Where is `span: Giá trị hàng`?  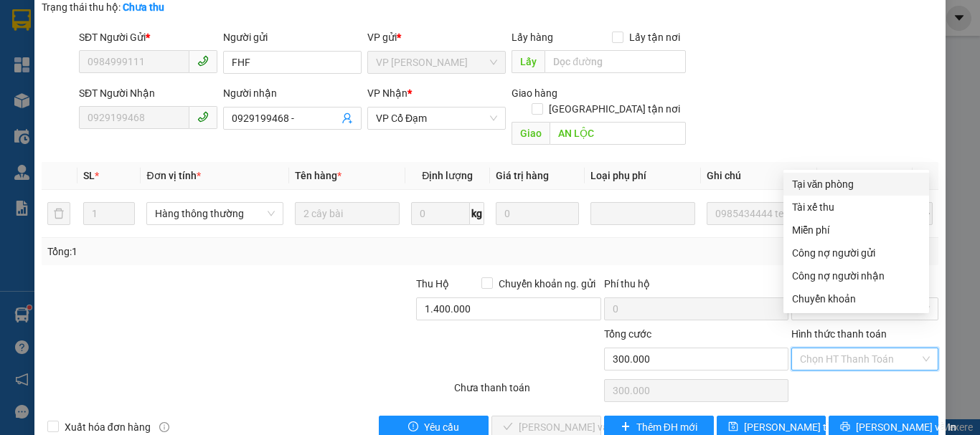 span: Giá trị hàng is located at coordinates (522, 176).